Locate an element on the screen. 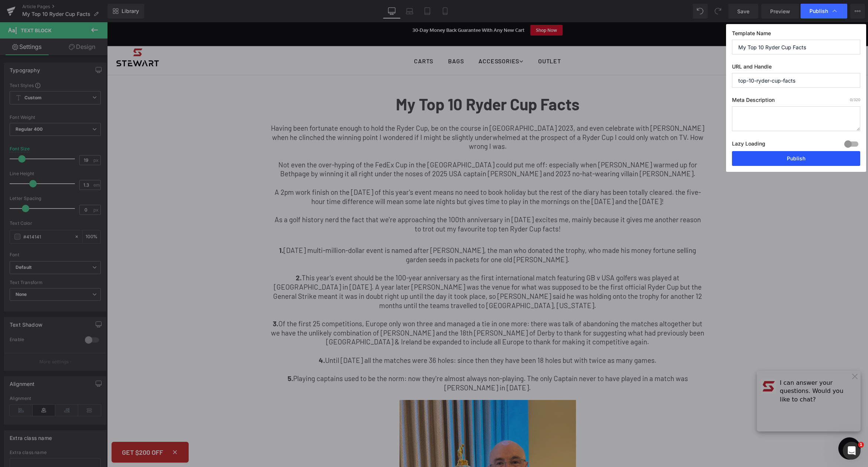 This screenshot has width=868, height=467. img: Stewart Golf USA is located at coordinates (31, 35).